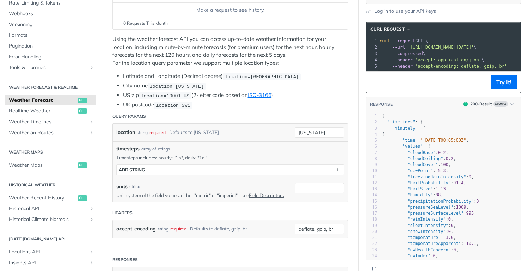 Image resolution: width=528 pixels, height=271 pixels. What do you see at coordinates (51, 209) in the screenshot?
I see `a: Historical APIShow subpages for Historical API` at bounding box center [51, 209].